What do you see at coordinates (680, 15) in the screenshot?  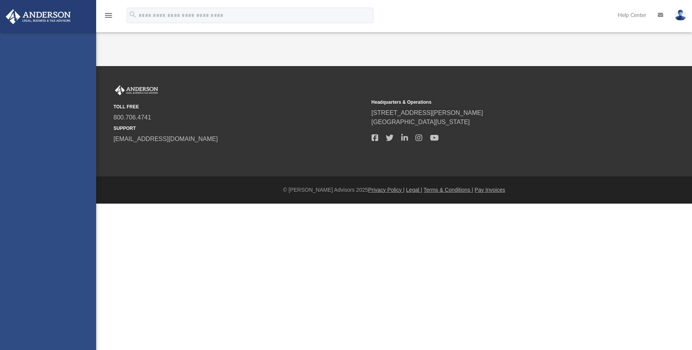 I see `img: User Pic` at bounding box center [680, 15].